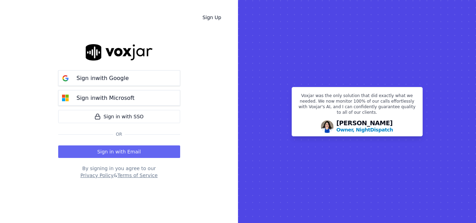  What do you see at coordinates (119, 172) in the screenshot?
I see `div: By signing in you agree to our &` at bounding box center [119, 172].